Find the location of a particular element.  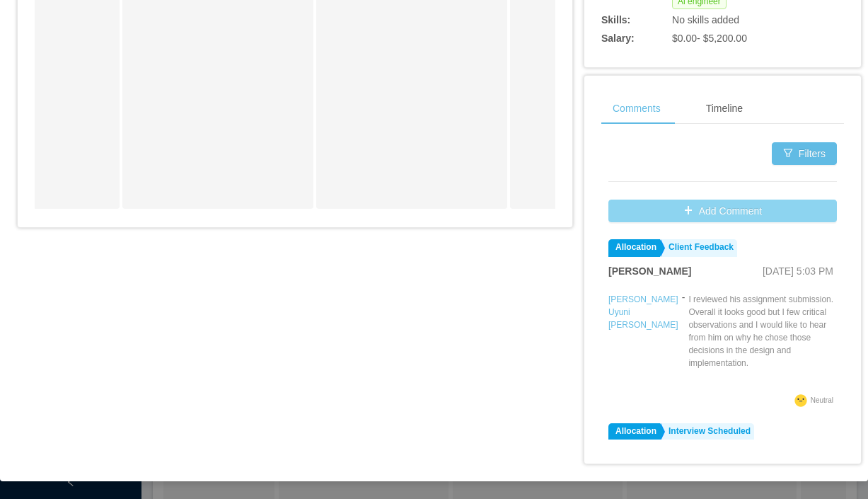

b: Skills: is located at coordinates (615, 20).